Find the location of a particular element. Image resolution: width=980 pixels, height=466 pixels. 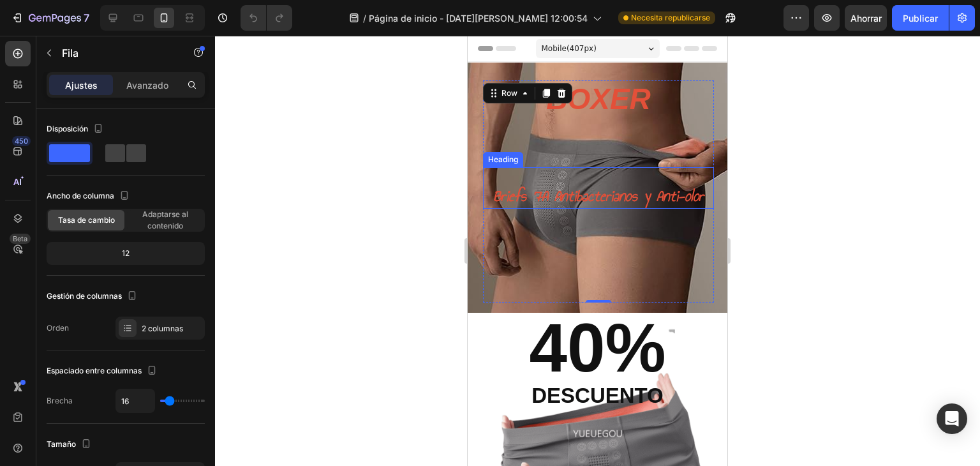

font: Avanzado is located at coordinates (148, 85).